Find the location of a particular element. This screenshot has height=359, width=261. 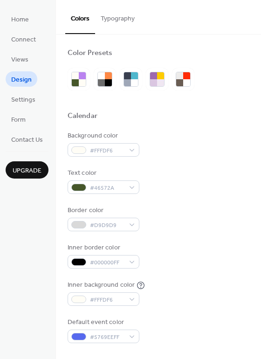

a: Connect is located at coordinates (23, 39).